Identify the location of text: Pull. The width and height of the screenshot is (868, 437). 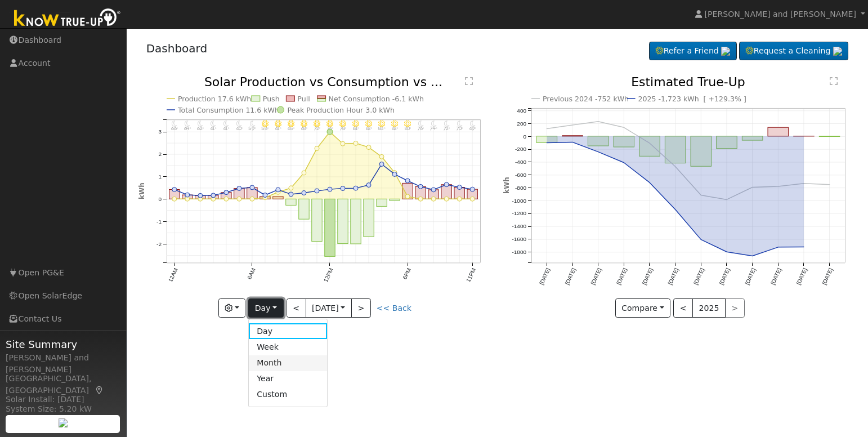
(303, 99).